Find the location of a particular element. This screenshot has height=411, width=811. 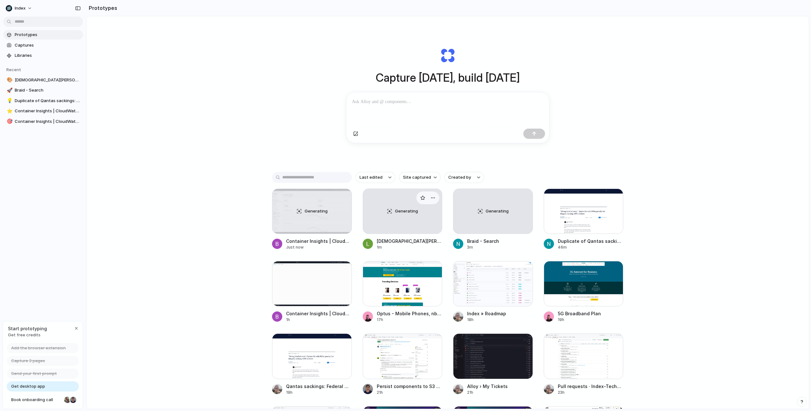

div: 46m is located at coordinates (591, 248).